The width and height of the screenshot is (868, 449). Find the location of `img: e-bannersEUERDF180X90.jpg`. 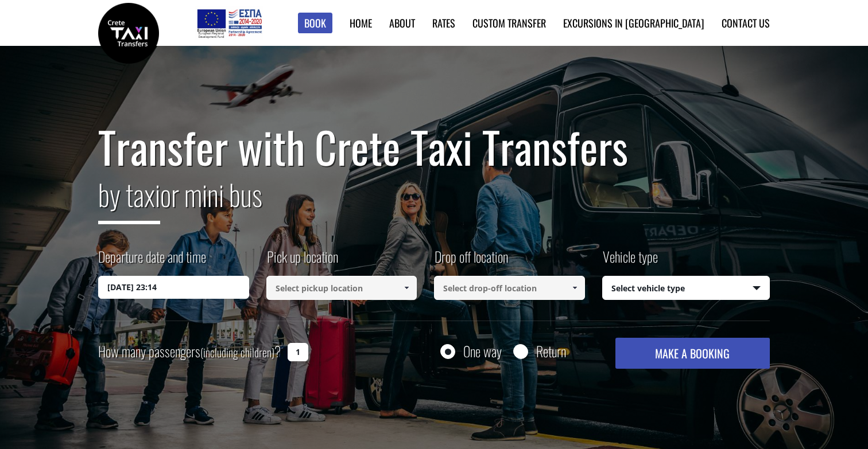

img: e-bannersEUERDF180X90.jpg is located at coordinates (229, 23).